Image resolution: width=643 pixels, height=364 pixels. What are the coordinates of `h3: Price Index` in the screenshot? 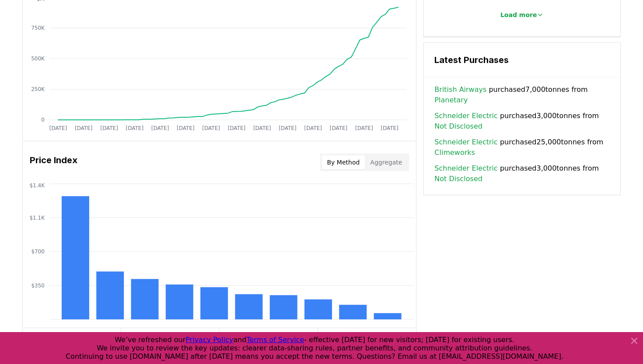 It's located at (53, 162).